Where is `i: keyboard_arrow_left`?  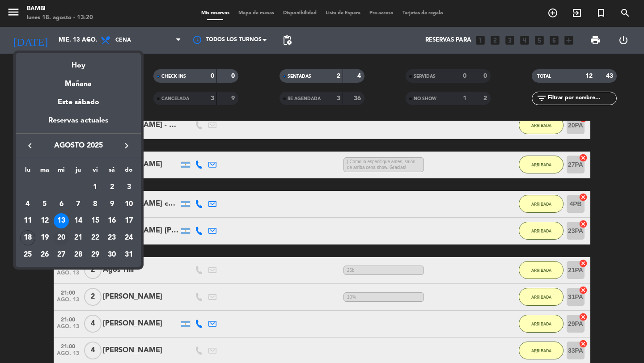
i: keyboard_arrow_left is located at coordinates (30, 145).